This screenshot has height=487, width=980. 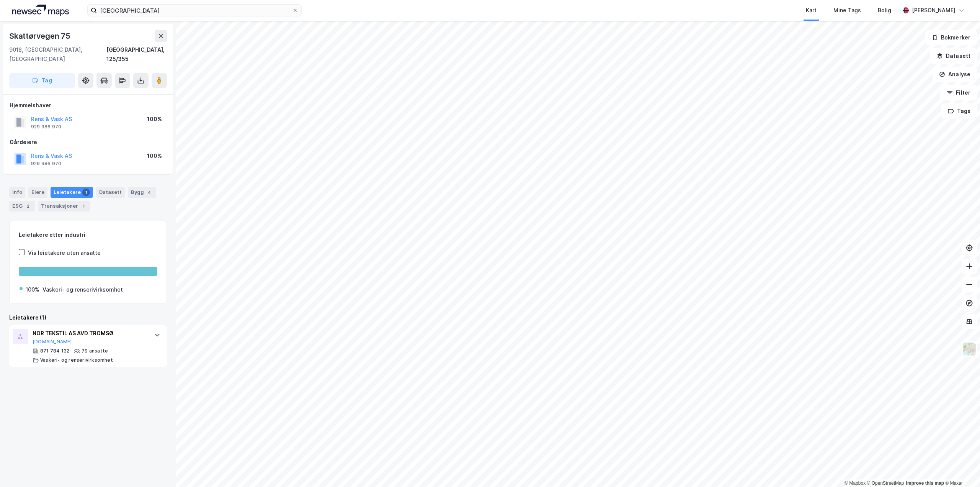 I want to click on div: Datasett, so click(x=111, y=192).